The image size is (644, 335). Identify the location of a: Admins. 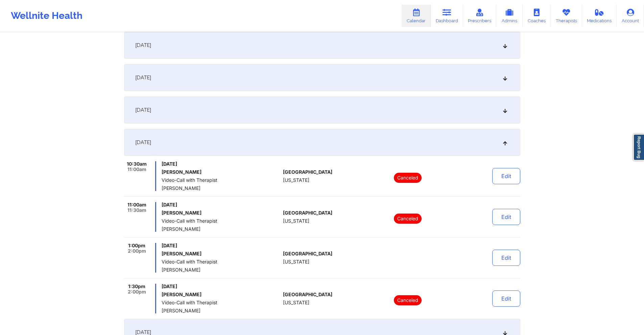
(510, 16).